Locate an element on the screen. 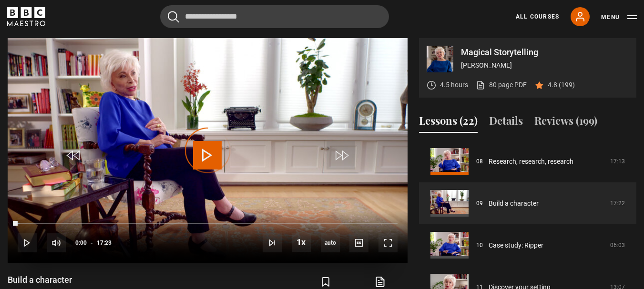 The height and width of the screenshot is (289, 644). a: BBC Maestro is located at coordinates (26, 17).